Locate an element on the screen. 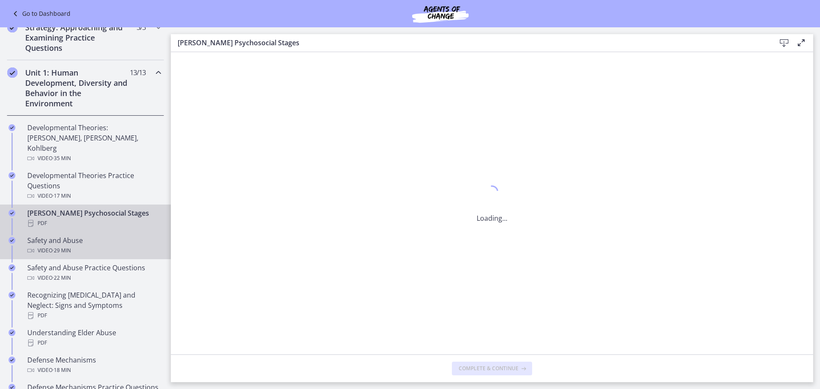  span: 3 / 3 is located at coordinates (141, 27).